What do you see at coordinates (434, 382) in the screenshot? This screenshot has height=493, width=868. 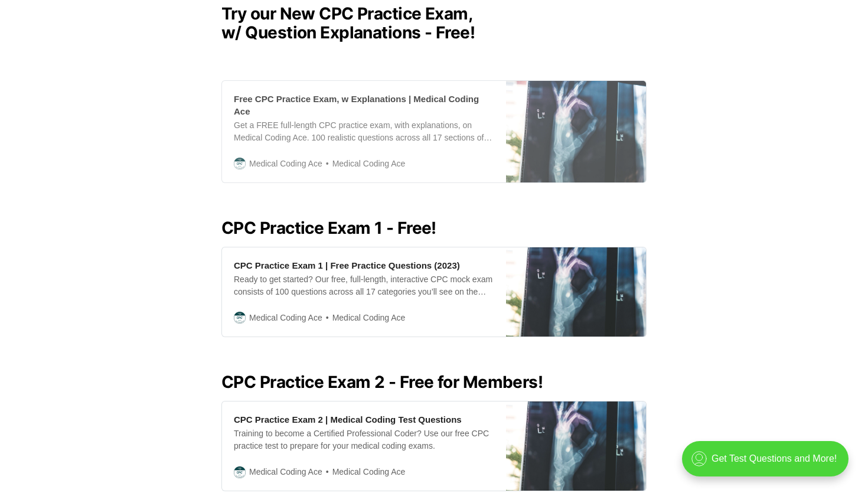 I see `h2: CPC Practice Exam 2 - Free for Members!` at bounding box center [434, 382].